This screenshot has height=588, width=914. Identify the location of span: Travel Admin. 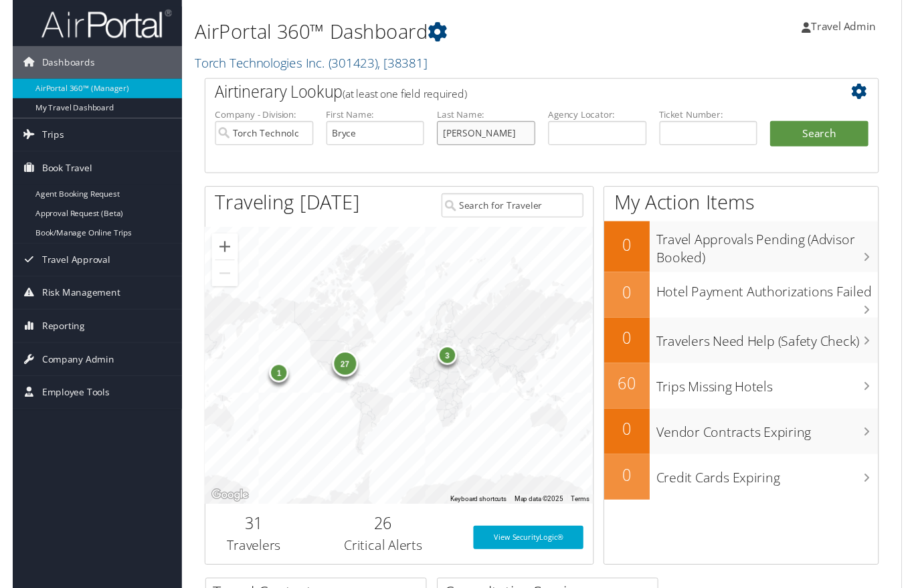
(854, 27).